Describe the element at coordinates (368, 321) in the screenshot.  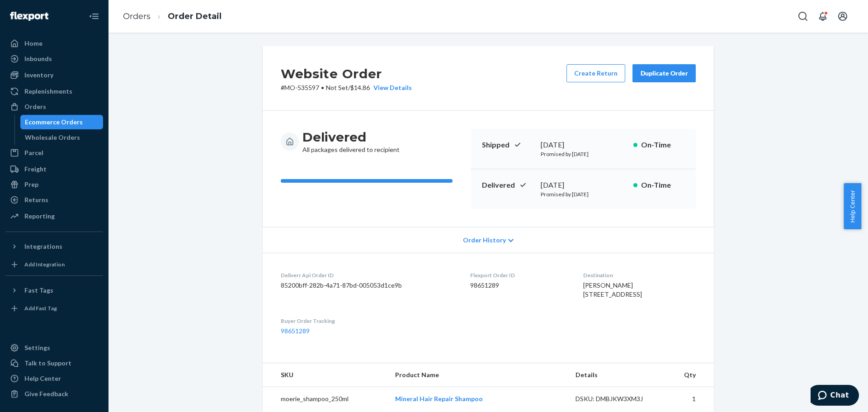
I see `dt: Buyer Order Tracking` at that location.